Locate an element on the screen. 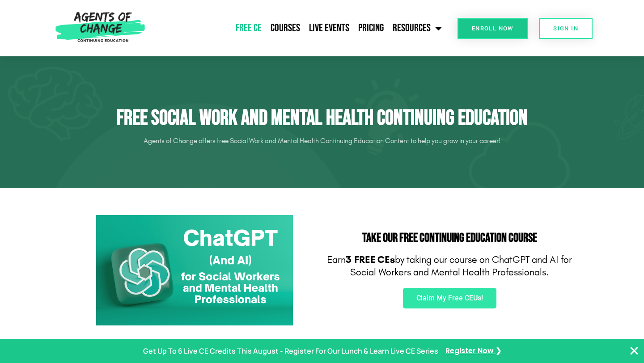  span: Register Now ❯ is located at coordinates (473, 351).